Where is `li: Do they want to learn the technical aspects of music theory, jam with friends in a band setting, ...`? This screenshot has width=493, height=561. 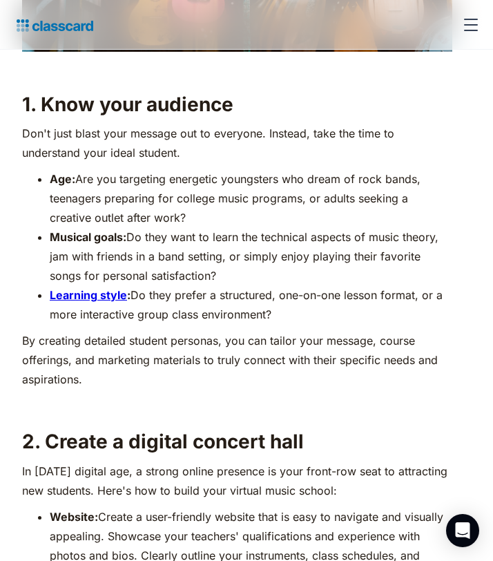
li: Do they want to learn the technical aspects of music theory, jam with friends in a band setting, ... is located at coordinates (251, 256).